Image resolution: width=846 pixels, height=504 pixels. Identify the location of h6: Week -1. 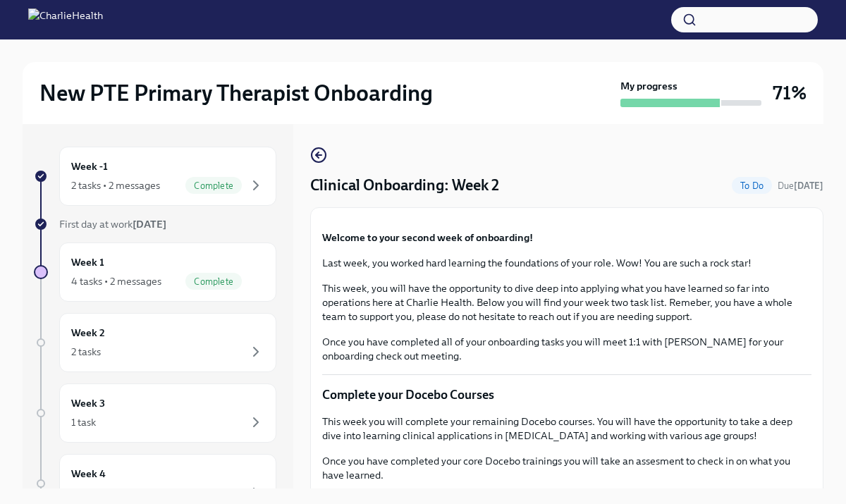
(90, 167).